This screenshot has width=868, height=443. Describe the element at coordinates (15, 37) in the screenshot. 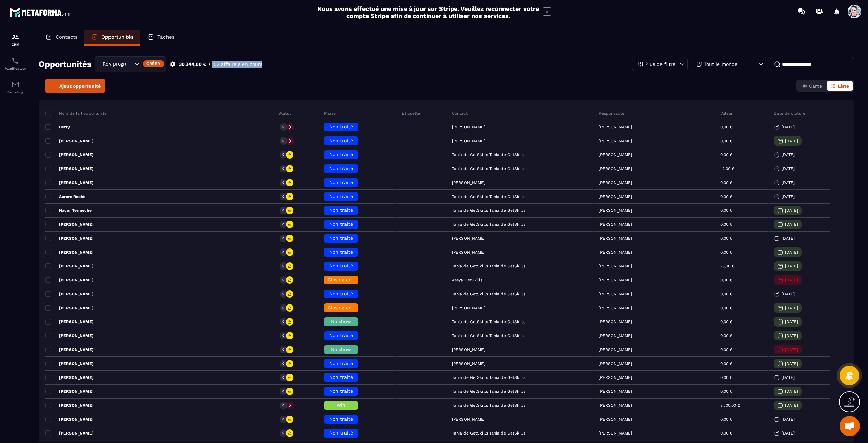

I see `img: formation` at that location.